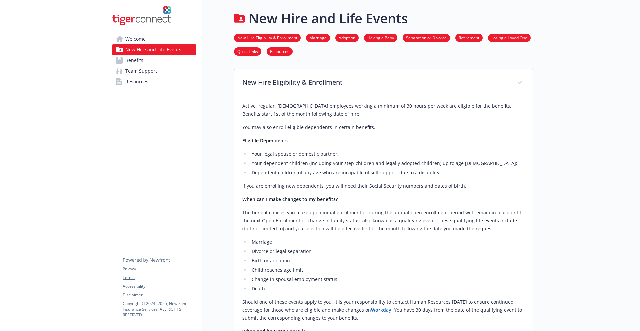  What do you see at coordinates (509, 37) in the screenshot?
I see `a: Losing a Loved One` at bounding box center [509, 37].